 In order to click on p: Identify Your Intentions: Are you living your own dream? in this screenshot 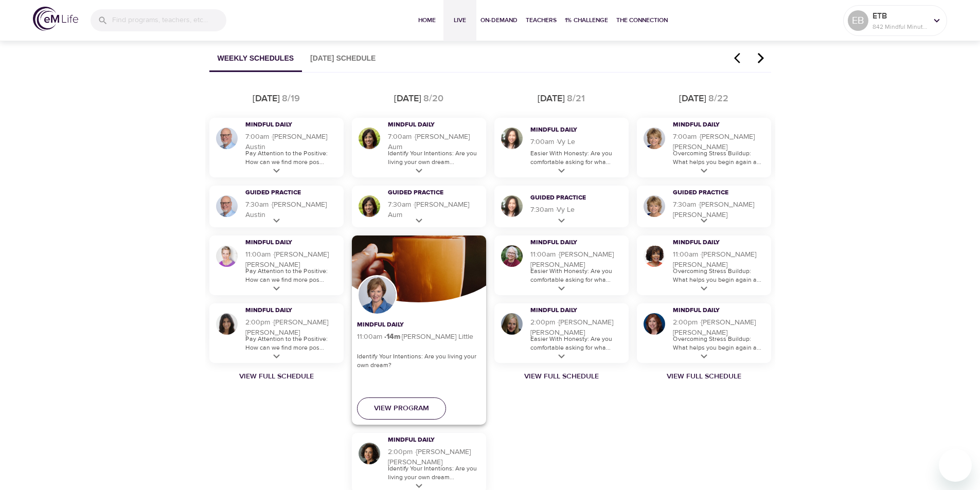, I will do `click(419, 361)`.